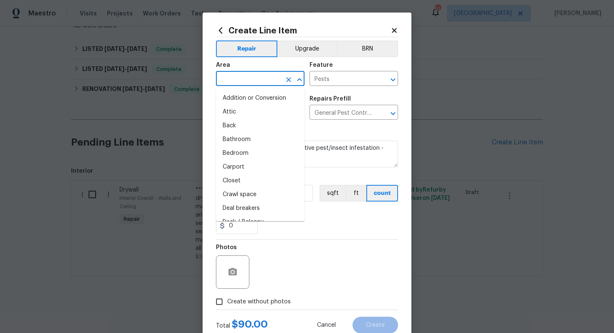 This screenshot has width=614, height=333. Describe the element at coordinates (260, 112) in the screenshot. I see `li: Attic` at that location.